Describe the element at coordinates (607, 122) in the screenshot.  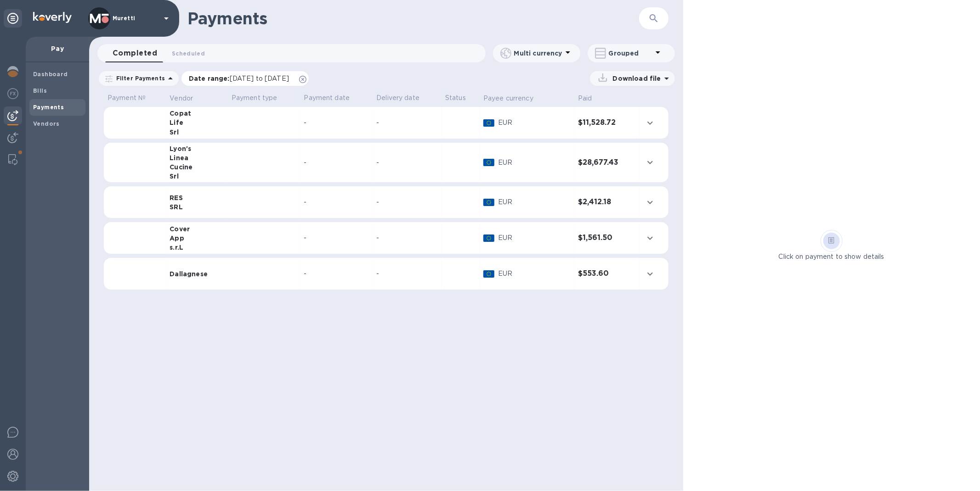
I see `h3: $11,528.72` at that location.